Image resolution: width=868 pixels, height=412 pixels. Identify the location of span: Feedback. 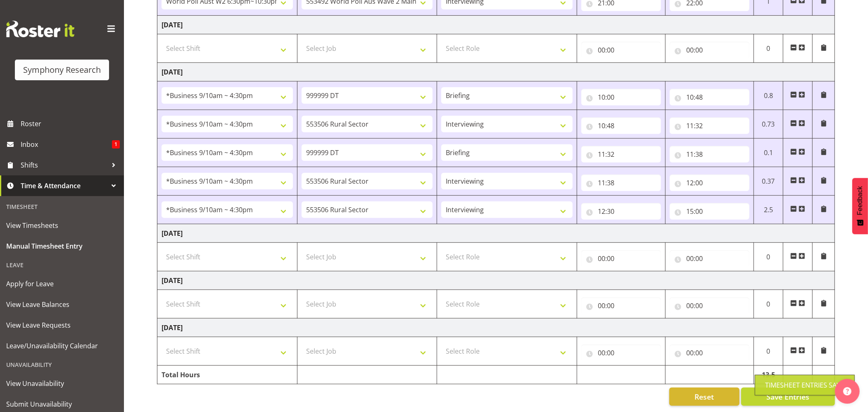
(860, 201).